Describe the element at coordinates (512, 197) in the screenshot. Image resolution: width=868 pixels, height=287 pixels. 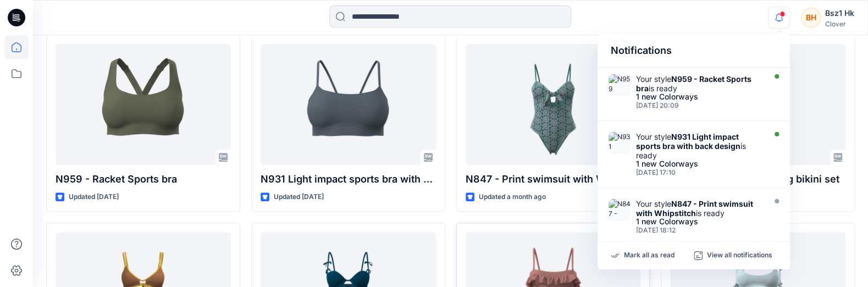
I see `p: Updated a month ago` at that location.